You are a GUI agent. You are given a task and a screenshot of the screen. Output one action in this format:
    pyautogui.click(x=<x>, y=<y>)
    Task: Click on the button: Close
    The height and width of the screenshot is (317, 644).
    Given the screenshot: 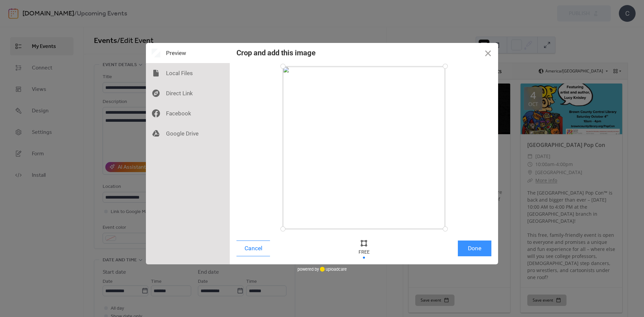 What is the action you would take?
    pyautogui.click(x=488, y=53)
    